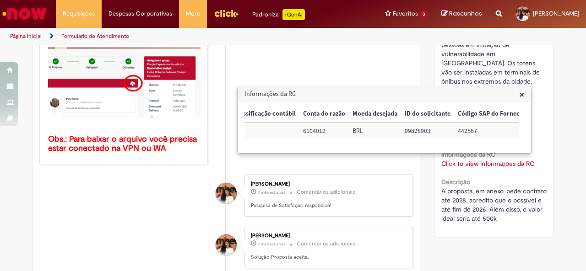  Describe the element at coordinates (95, 36) in the screenshot. I see `a: Formulário de Atendimento` at that location.